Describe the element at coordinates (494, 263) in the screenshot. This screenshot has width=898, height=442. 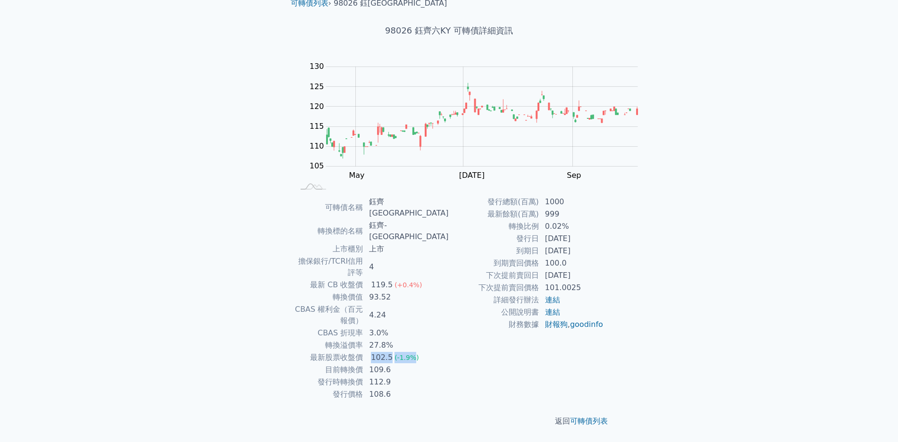
I see `td: 到期賣回價格` at that location.